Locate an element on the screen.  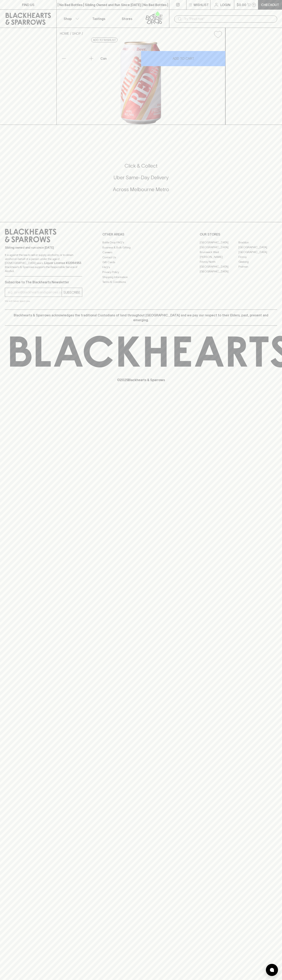
p: Tastings is located at coordinates (99, 19).